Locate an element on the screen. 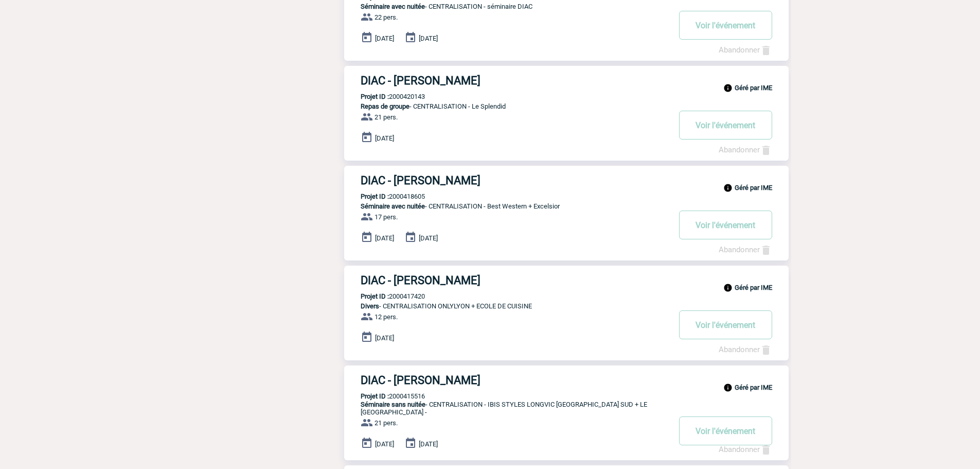 This screenshot has width=980, height=469. p: - CENTRALISATION - Le Splendid is located at coordinates (507, 106).